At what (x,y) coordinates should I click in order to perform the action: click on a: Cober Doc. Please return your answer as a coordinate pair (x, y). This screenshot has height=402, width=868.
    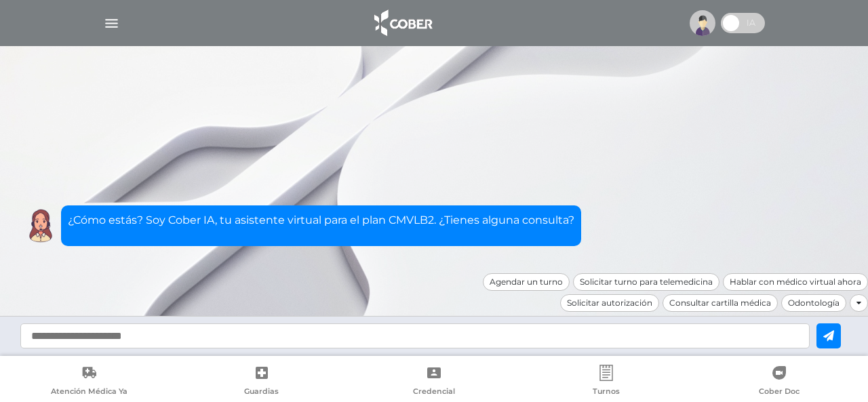
    Looking at the image, I should click on (779, 383).